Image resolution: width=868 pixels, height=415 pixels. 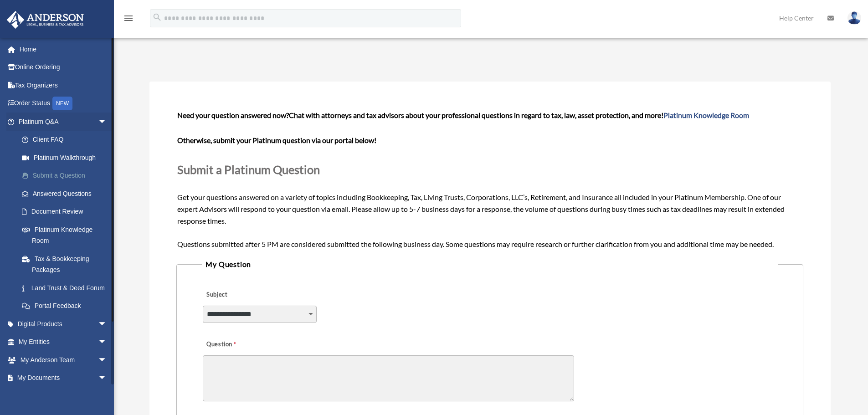 What do you see at coordinates (64, 342) in the screenshot?
I see `a: My Entitiesarrow_drop_down` at bounding box center [64, 342].